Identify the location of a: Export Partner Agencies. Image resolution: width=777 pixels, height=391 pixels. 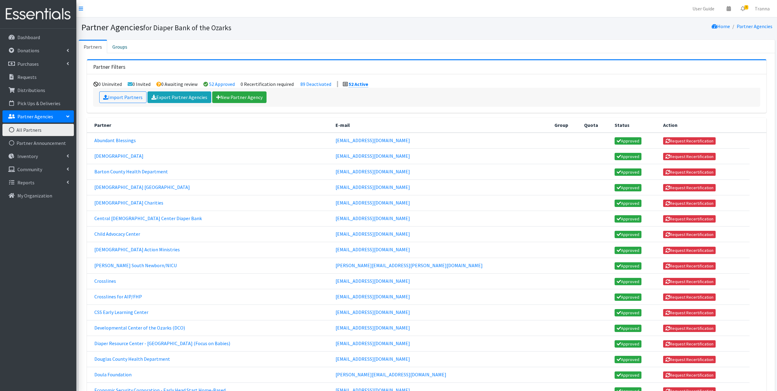
(179, 97).